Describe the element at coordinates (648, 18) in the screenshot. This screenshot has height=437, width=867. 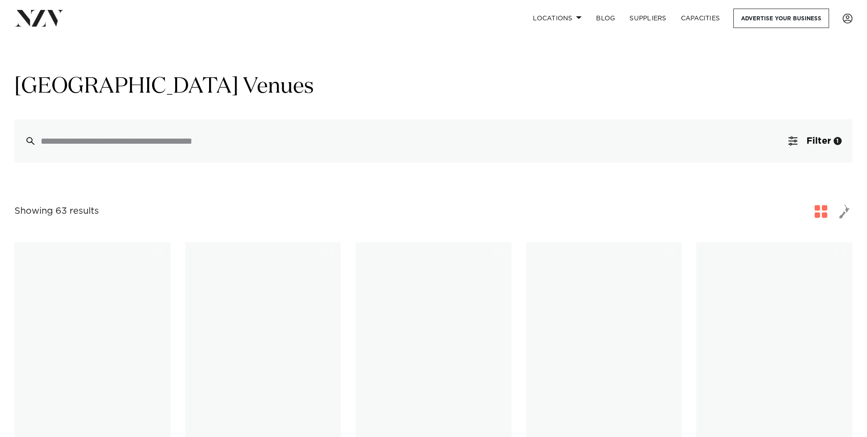
I see `a: SUPPLIERS` at that location.